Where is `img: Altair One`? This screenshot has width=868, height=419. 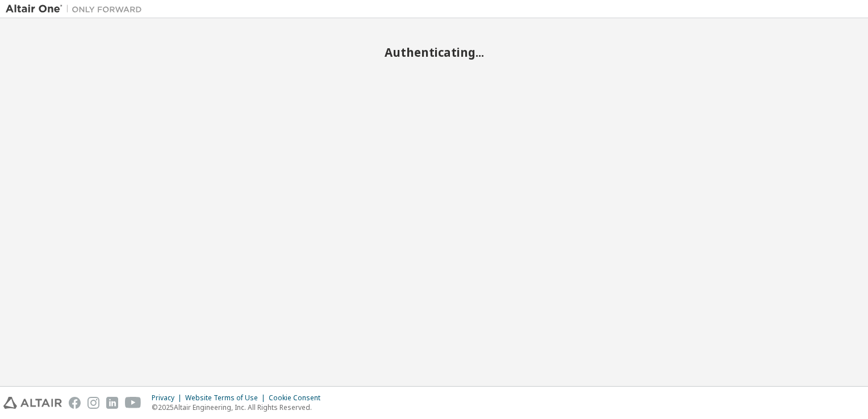
img: Altair One is located at coordinates (76, 9).